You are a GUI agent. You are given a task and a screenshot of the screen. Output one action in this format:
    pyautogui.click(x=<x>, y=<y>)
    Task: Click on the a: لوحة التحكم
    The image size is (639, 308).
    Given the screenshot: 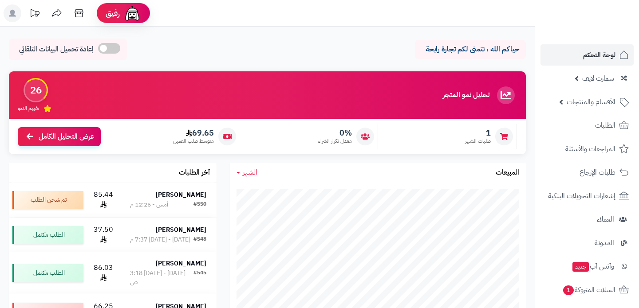 What is the action you would take?
    pyautogui.click(x=587, y=55)
    